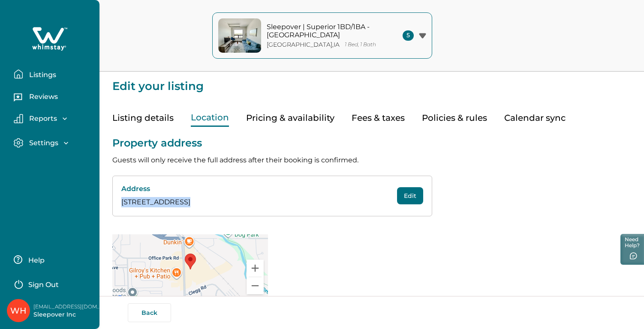 The image size is (644, 329). I want to click on p: Reports, so click(42, 119).